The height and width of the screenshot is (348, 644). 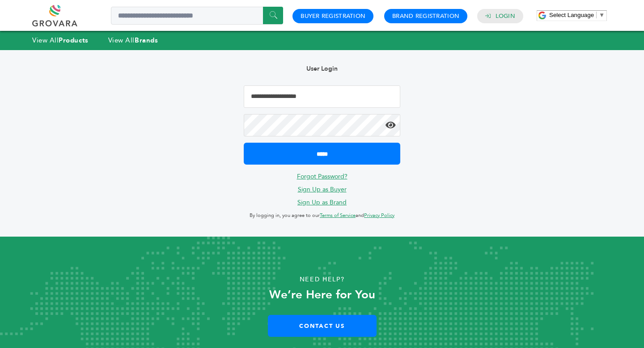 I want to click on strong: We’re Here for You, so click(x=322, y=295).